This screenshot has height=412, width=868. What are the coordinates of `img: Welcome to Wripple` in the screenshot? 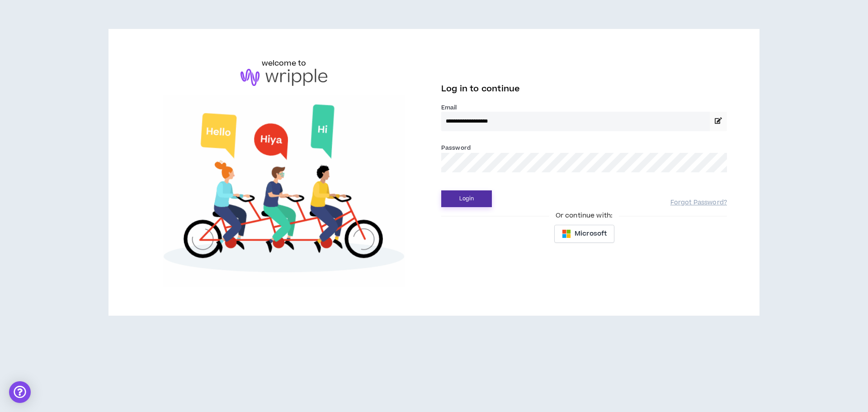 It's located at (283, 191).